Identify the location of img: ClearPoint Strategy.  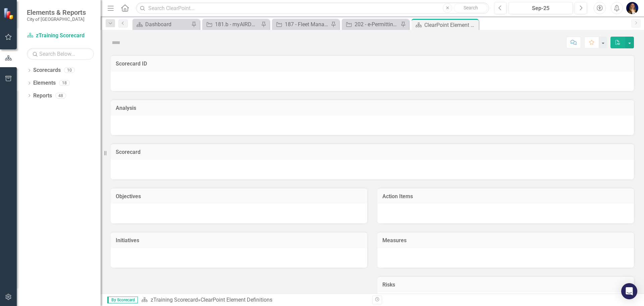
(9, 13).